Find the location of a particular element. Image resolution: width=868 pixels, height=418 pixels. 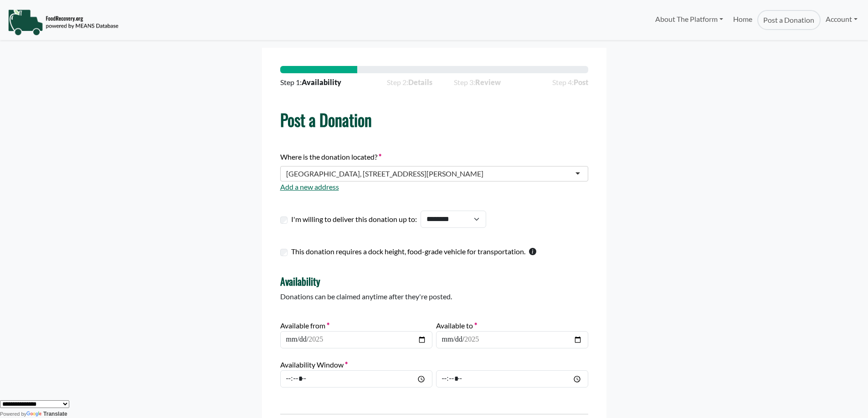

a: Home is located at coordinates (742, 20).